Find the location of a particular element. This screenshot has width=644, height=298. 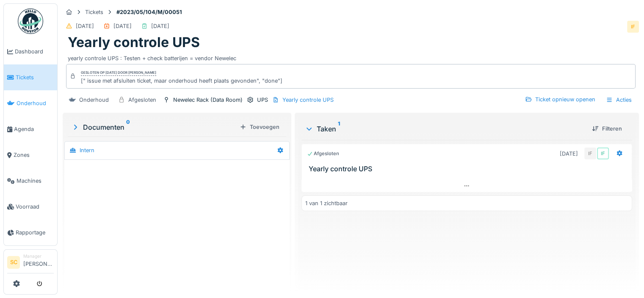

div: 1 van 1 zichtbaar is located at coordinates (326, 203).